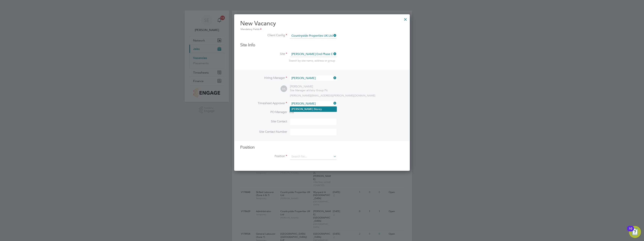  Describe the element at coordinates (264, 54) in the screenshot. I see `label: Site` at that location.